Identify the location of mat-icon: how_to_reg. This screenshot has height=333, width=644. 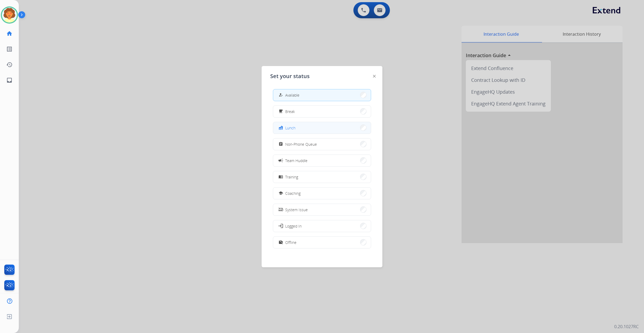
(280, 95).